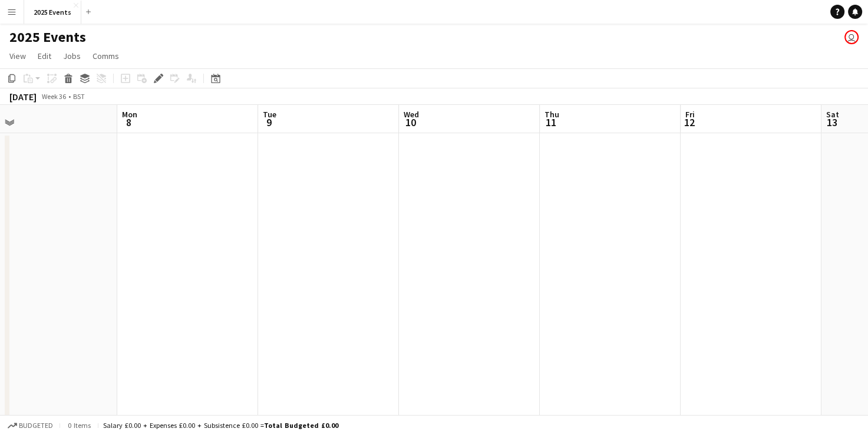 Image resolution: width=868 pixels, height=435 pixels. I want to click on span: 12, so click(689, 122).